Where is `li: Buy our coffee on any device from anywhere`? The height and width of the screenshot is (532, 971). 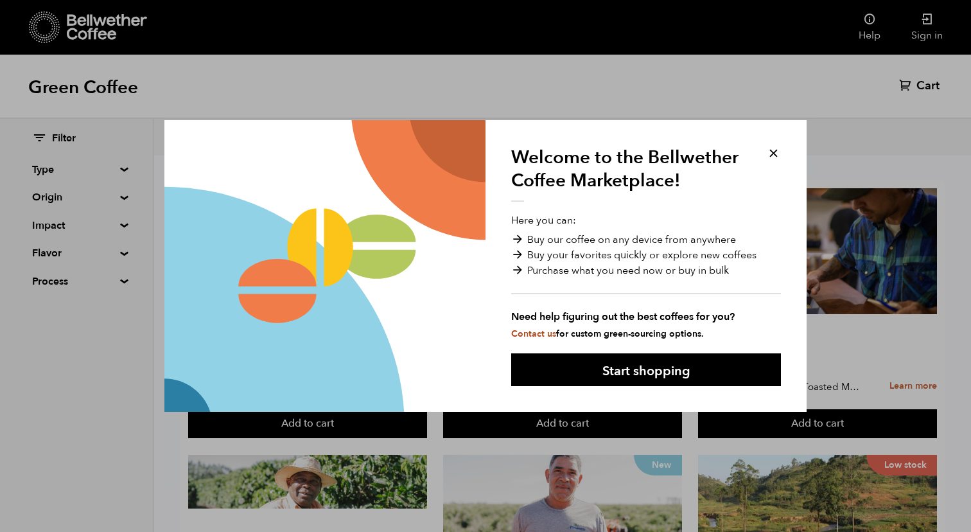
li: Buy our coffee on any device from anywhere is located at coordinates (646, 240).